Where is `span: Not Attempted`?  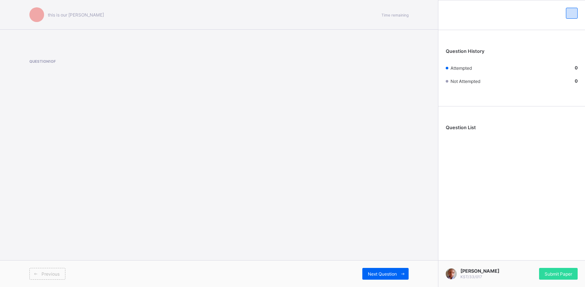 span: Not Attempted is located at coordinates (465, 81).